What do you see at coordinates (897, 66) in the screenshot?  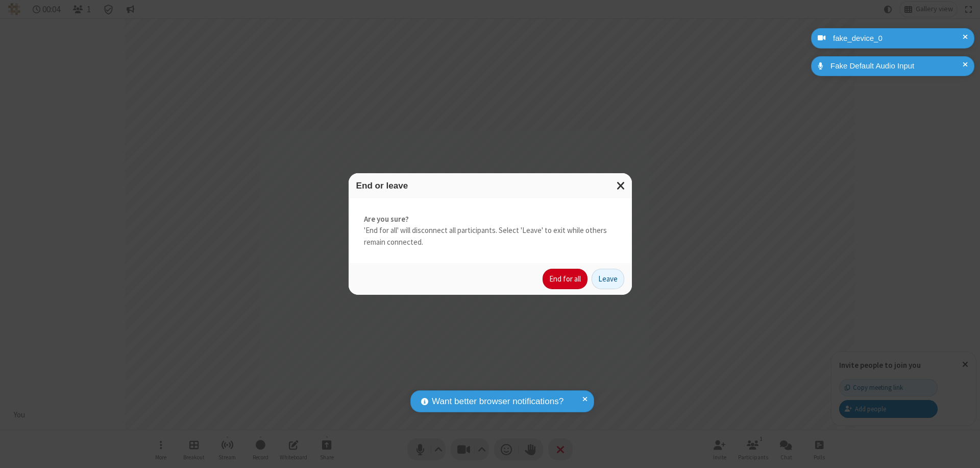 I see `div: Fake Default Audio Input` at bounding box center [897, 66].